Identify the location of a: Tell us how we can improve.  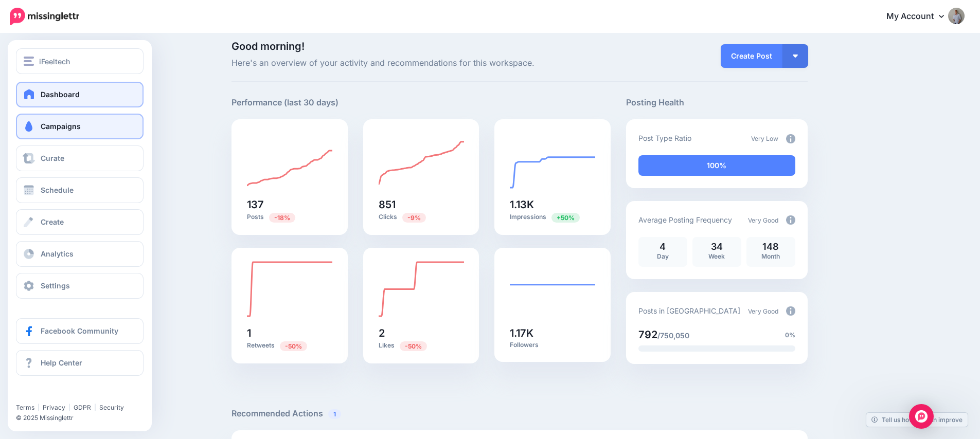
(917, 420).